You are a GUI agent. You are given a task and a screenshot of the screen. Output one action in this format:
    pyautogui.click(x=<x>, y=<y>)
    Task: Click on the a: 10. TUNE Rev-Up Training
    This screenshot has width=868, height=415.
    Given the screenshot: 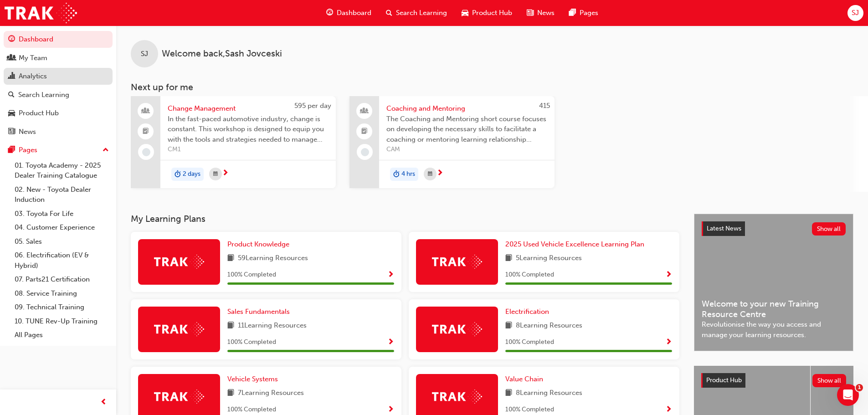 What is the action you would take?
    pyautogui.click(x=62, y=321)
    